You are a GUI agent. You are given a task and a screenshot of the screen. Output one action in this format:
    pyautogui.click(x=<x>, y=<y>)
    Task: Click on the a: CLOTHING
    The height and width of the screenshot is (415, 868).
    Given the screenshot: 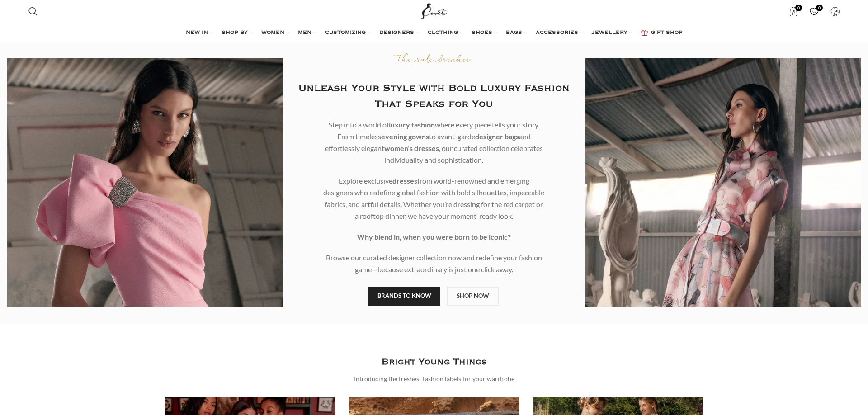 What is the action you would take?
    pyautogui.click(x=445, y=33)
    